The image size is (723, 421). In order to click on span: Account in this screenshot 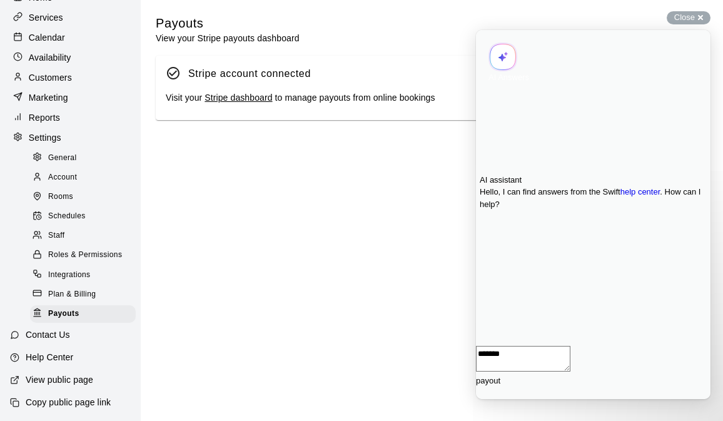, I will do `click(63, 178)`.